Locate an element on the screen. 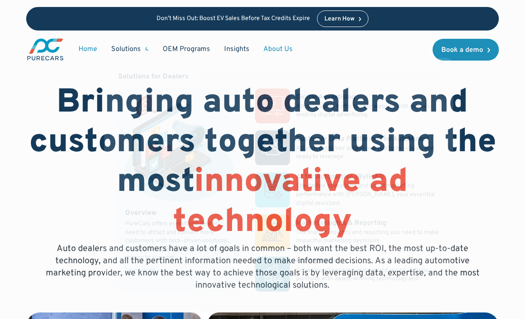 The width and height of the screenshot is (525, 319). h1: Bringing auto dealers and customers together using the most is located at coordinates (263, 163).